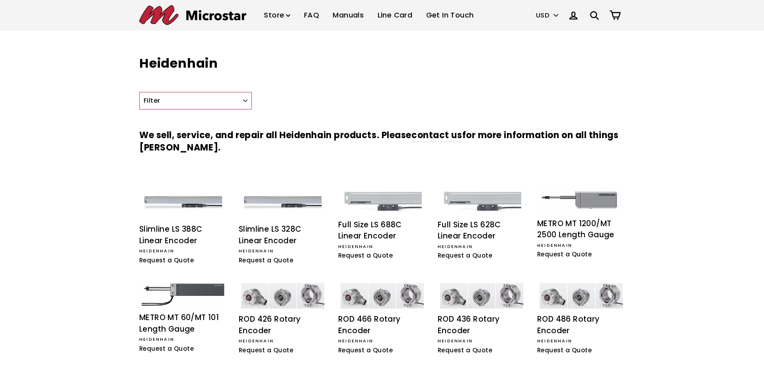  What do you see at coordinates (183, 319) in the screenshot?
I see `a: METRO MT 60/MT 101 Length Gauge METRO MT 60/MT 101 Length Gauge Heidenhain Request a Quote` at bounding box center [183, 319].